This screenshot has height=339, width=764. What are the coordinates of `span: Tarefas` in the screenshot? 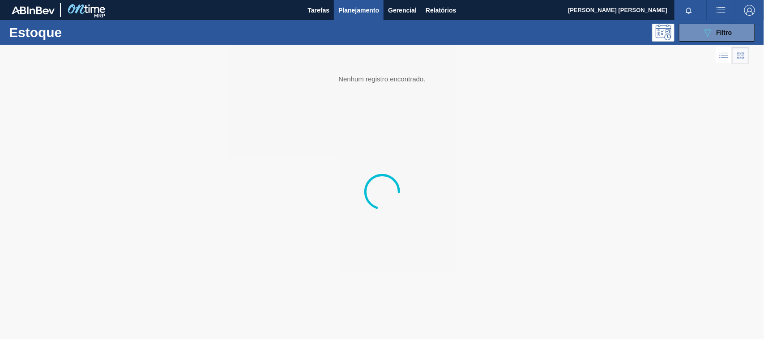 It's located at (318, 10).